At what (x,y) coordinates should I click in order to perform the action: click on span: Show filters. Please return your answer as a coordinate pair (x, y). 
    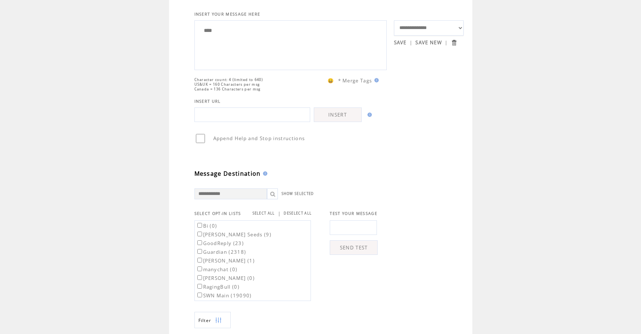
    Looking at the image, I should click on (205, 320).